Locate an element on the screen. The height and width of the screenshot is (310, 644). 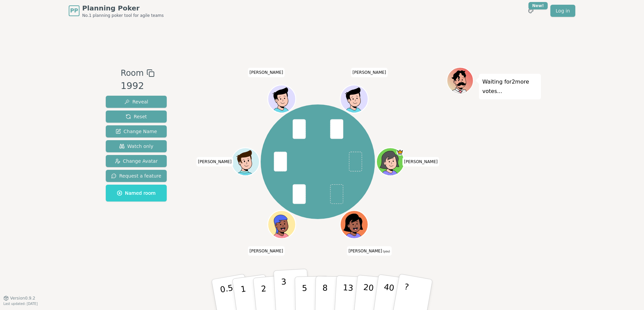
button: Change Avatar is located at coordinates (136, 161).